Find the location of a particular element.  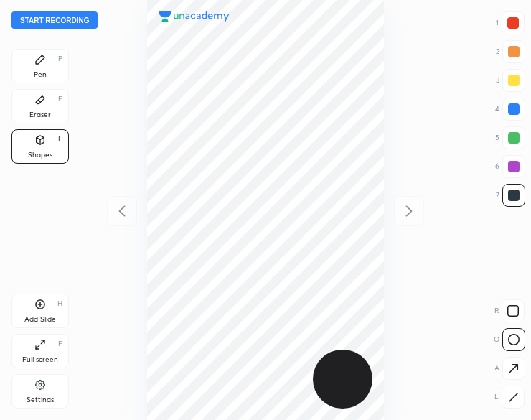

div: E is located at coordinates (61, 99).